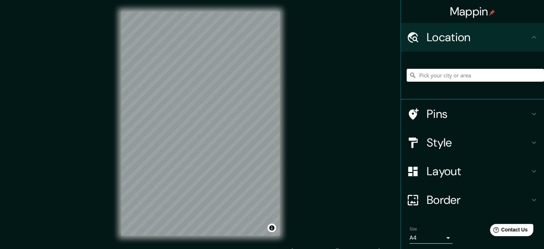 The width and height of the screenshot is (544, 249). I want to click on img: pin-icon.png, so click(492, 13).